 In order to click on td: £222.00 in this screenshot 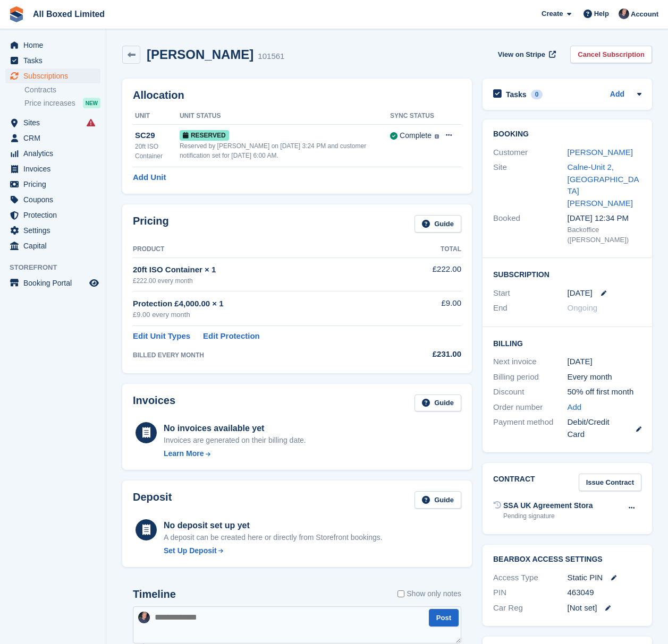, I will do `click(431, 274)`.